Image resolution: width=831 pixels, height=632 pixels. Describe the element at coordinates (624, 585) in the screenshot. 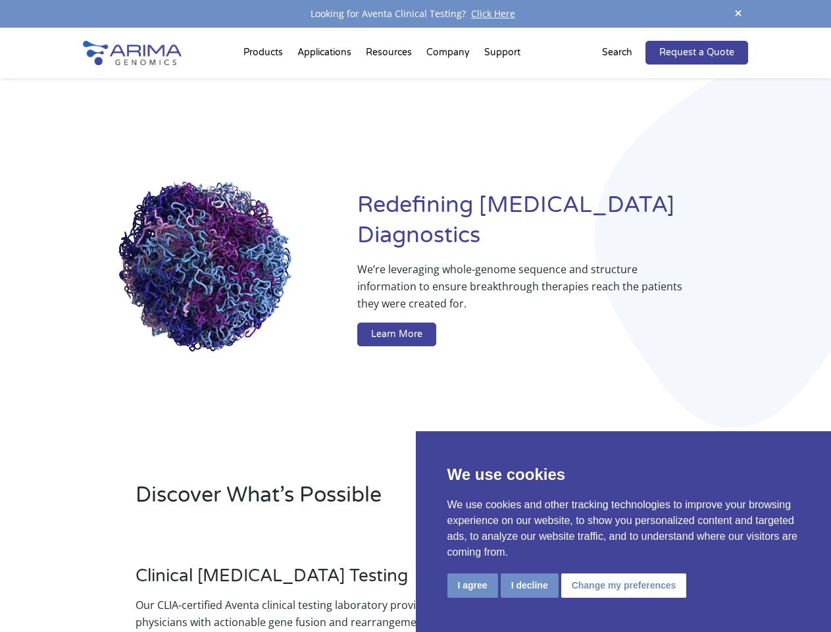

I see `button: Change my preferences` at that location.